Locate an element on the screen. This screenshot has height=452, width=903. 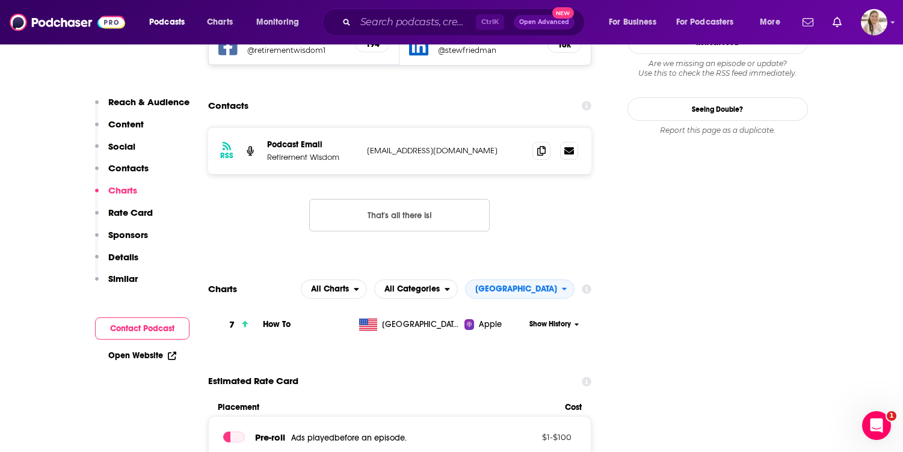
p: Charts is located at coordinates (123, 190).